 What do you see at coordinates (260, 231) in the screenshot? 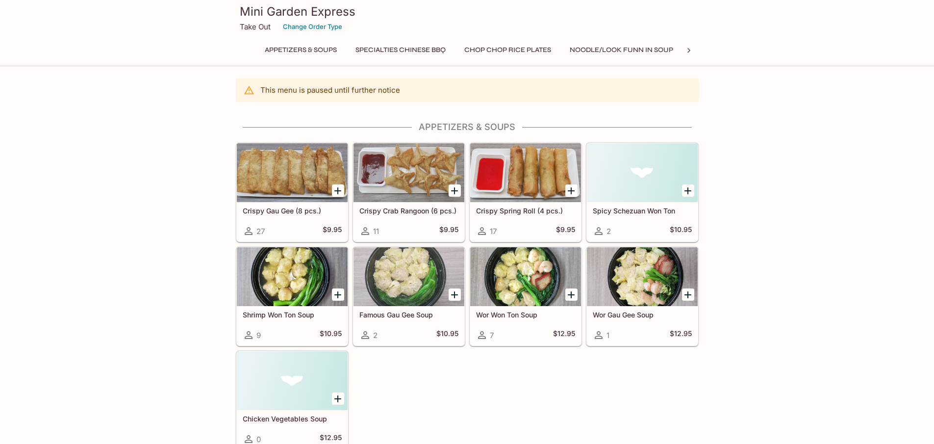
I see `span: 27` at bounding box center [260, 231].